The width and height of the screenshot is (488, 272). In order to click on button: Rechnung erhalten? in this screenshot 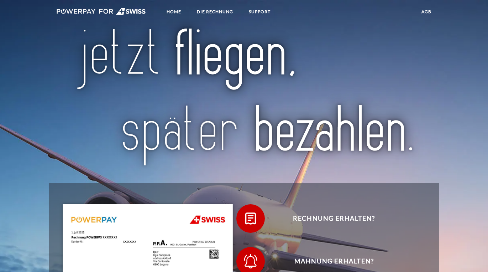, I will do `click(329, 218)`.